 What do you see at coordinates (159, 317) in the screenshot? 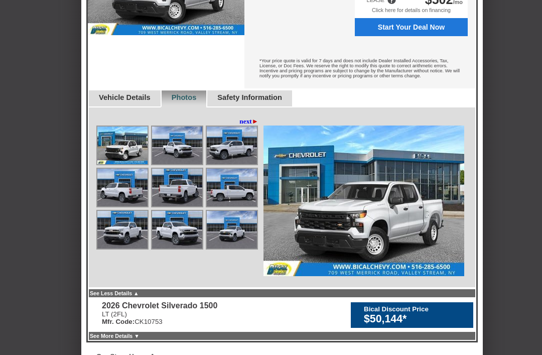
I see `div: LT (2FL) CK10753` at bounding box center [159, 317].